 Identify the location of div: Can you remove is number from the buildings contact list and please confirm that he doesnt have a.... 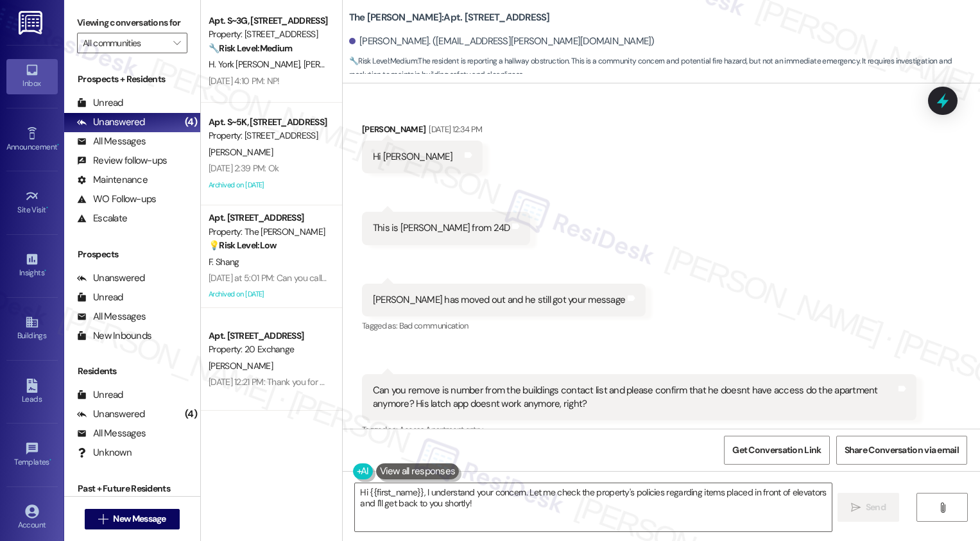
(634, 397).